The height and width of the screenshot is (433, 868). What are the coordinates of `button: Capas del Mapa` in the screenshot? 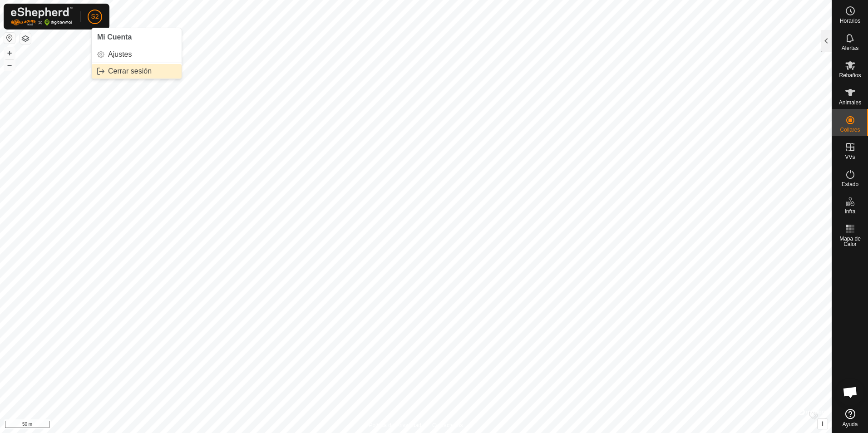 It's located at (26, 39).